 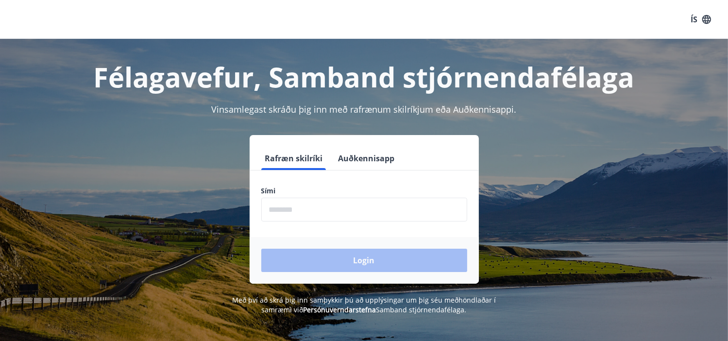 What do you see at coordinates (340, 309) in the screenshot?
I see `a: Persónuverndarstefna` at bounding box center [340, 309].